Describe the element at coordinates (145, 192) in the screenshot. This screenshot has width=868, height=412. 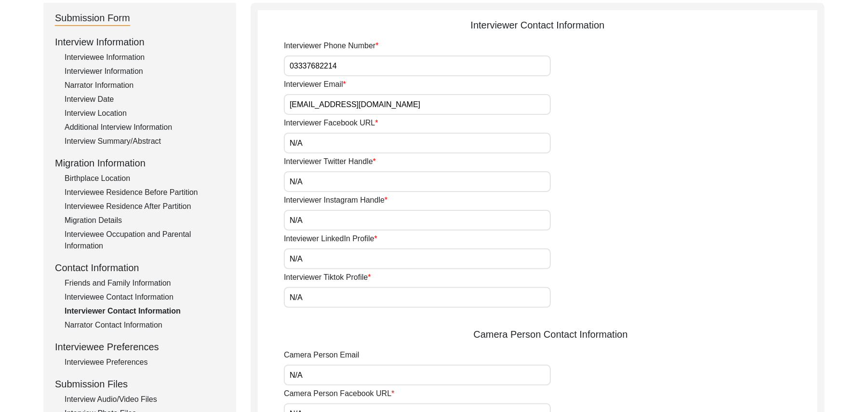
I see `div: Interviewee Residence Before Partition` at that location.